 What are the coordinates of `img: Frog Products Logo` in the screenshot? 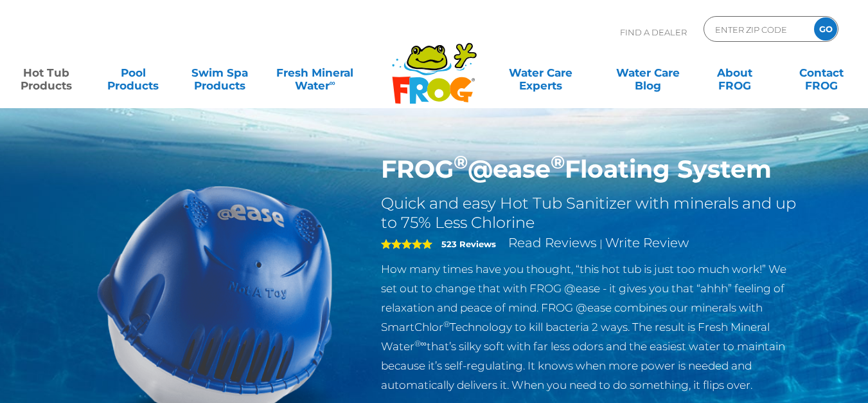 It's located at (434, 65).